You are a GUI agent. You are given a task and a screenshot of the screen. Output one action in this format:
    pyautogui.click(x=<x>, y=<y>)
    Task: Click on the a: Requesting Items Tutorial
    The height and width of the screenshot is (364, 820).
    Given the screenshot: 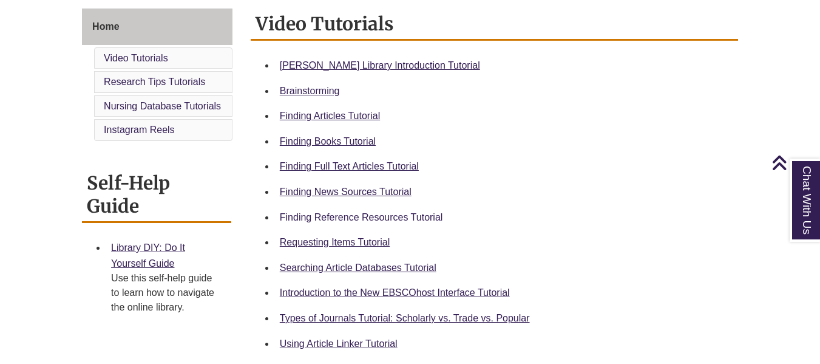 What is the action you would take?
    pyautogui.click(x=335, y=242)
    